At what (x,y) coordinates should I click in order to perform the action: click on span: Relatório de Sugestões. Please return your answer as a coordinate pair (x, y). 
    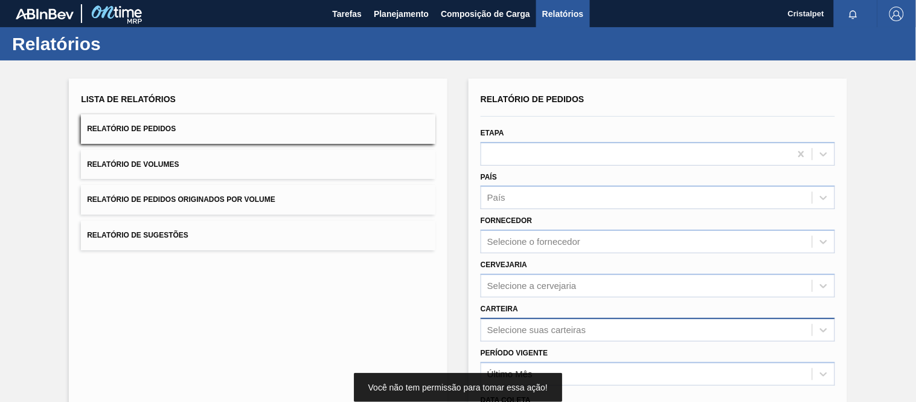
    Looking at the image, I should click on (138, 235).